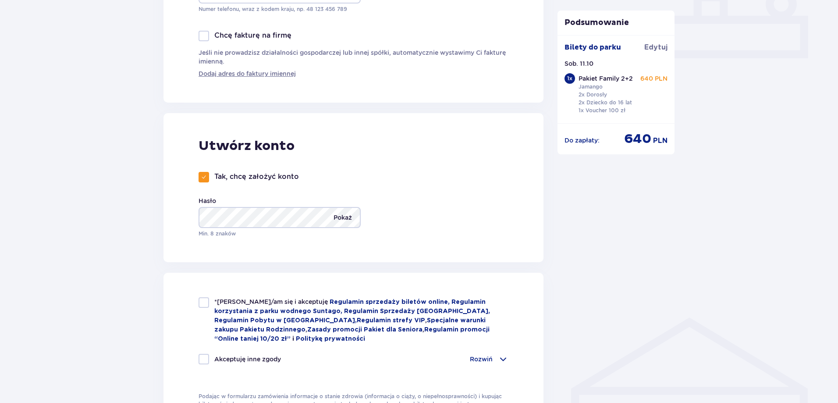  Describe the element at coordinates (593, 47) in the screenshot. I see `p: Bilety do parku` at that location.